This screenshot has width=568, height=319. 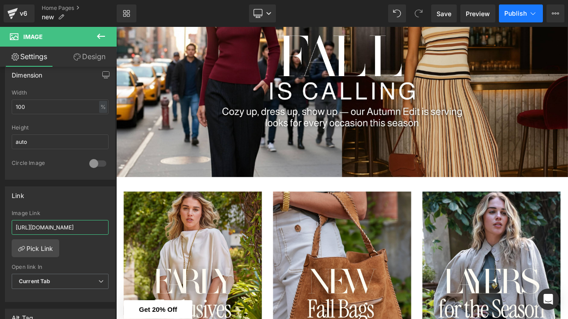 What do you see at coordinates (27, 73) in the screenshot?
I see `div: Dimension` at bounding box center [27, 73].